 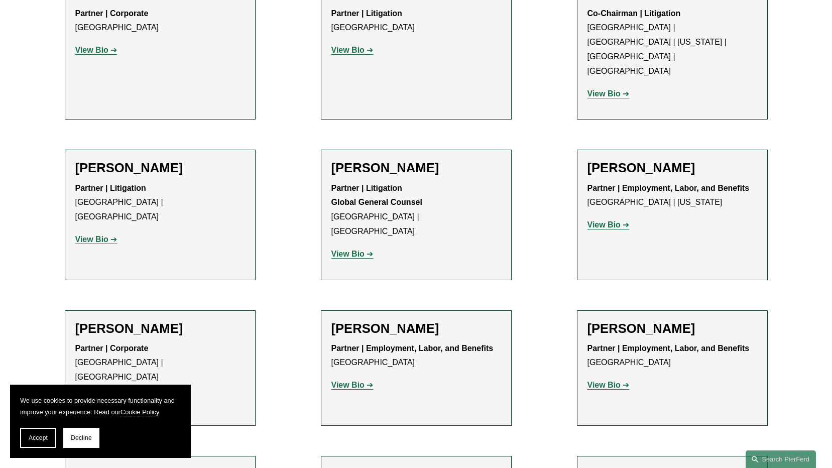 I want to click on strong: Partner | Litigation Global General Counsel, so click(x=377, y=195).